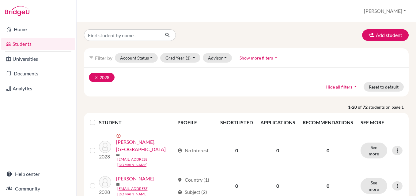 The width and height of the screenshot is (416, 196). Describe the element at coordinates (38, 189) in the screenshot. I see `a: Community` at that location.